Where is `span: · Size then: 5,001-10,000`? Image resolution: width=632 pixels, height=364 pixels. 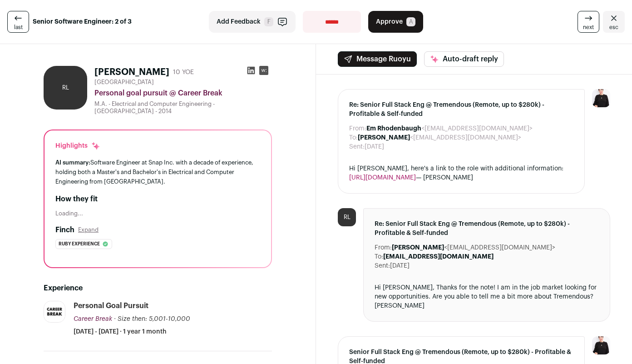
span: · Size then: 5,001-10,000 is located at coordinates (152, 319).